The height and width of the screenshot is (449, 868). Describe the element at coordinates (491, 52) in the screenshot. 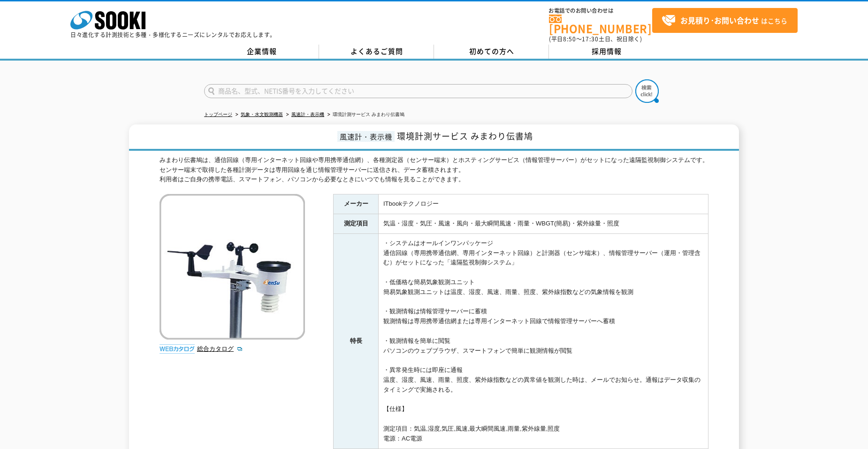

I see `a: 初めての方へ` at that location.